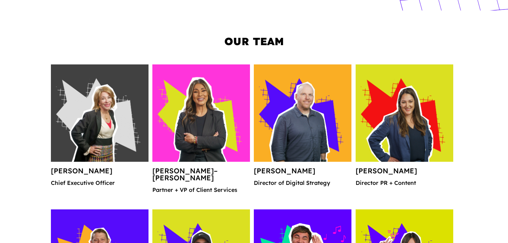  I want to click on img: Rosaria Cain, so click(100, 113).